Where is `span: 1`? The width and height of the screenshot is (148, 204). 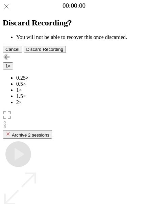
span: 1 is located at coordinates (6, 66).